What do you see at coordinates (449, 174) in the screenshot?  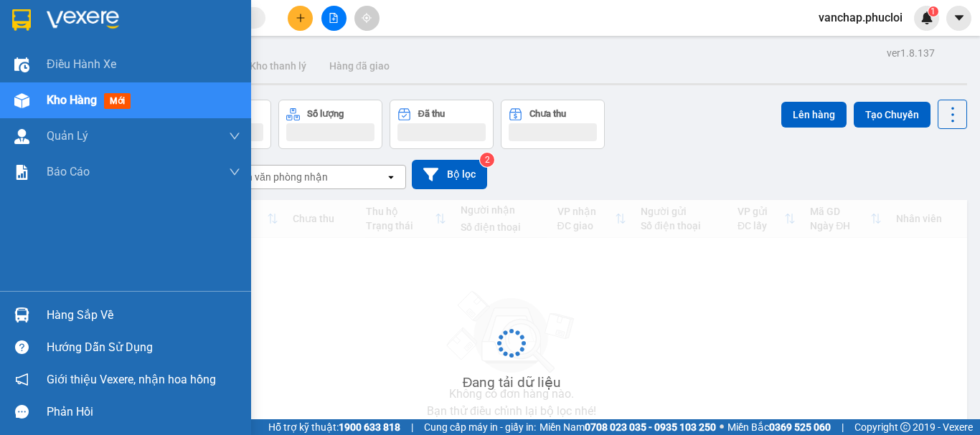 I see `button: Bộ lọc` at bounding box center [449, 174].